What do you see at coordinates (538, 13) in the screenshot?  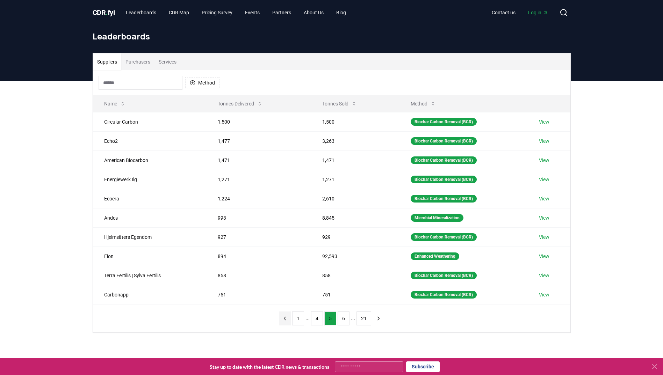 I see `a: Log in` at bounding box center [538, 13].